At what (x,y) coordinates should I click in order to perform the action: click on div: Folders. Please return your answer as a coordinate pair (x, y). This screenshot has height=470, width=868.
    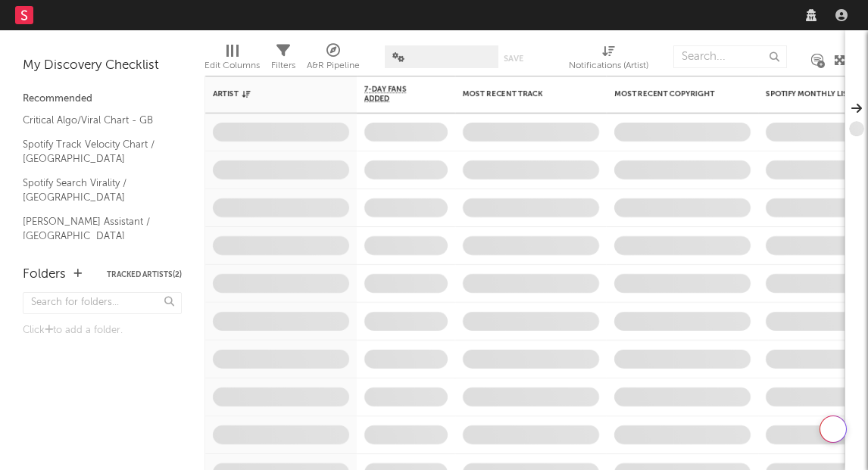
    Looking at the image, I should click on (44, 274).